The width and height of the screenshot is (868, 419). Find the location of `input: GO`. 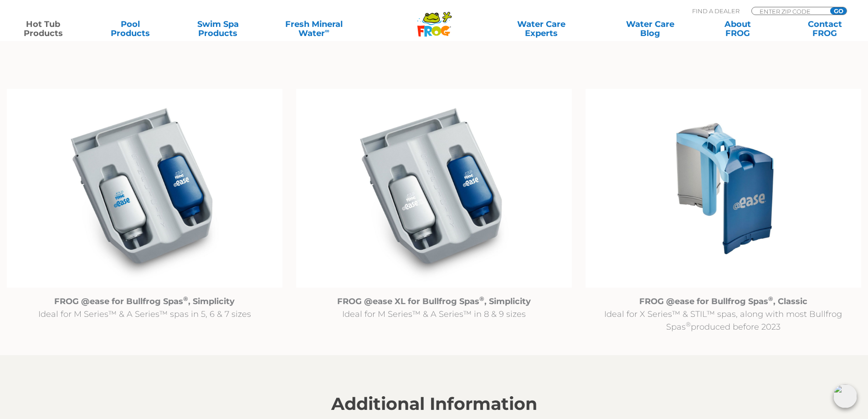

input: GO is located at coordinates (839, 11).